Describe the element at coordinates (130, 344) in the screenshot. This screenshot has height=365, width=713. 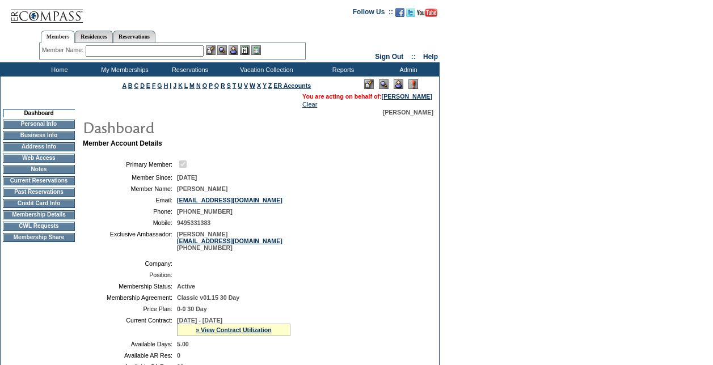
I see `td: Available Days:` at that location.